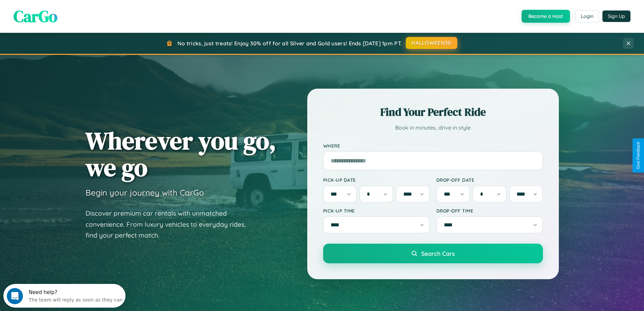  I want to click on button: Become a Host, so click(546, 17).